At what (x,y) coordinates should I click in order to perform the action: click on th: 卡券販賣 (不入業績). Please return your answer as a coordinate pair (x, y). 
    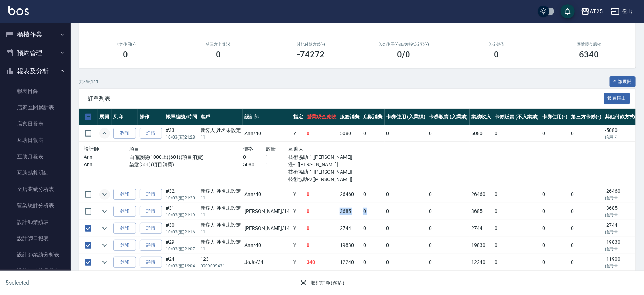
    Looking at the image, I should click on (516, 117).